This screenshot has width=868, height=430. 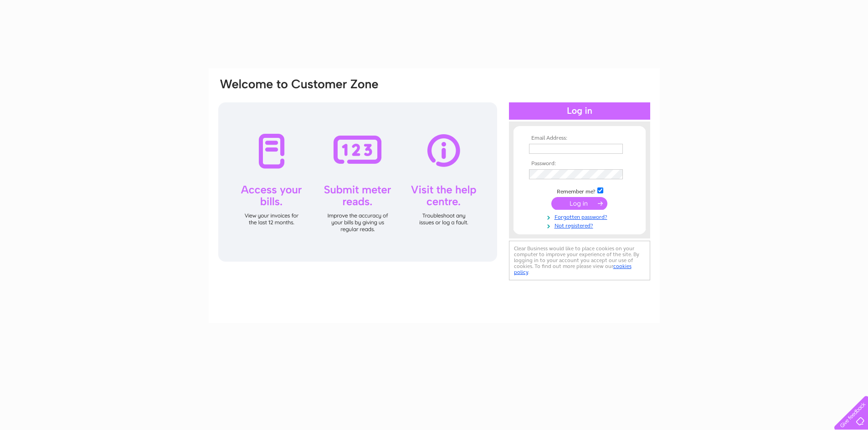 What do you see at coordinates (579, 191) in the screenshot?
I see `td: Remember me?` at bounding box center [579, 191].